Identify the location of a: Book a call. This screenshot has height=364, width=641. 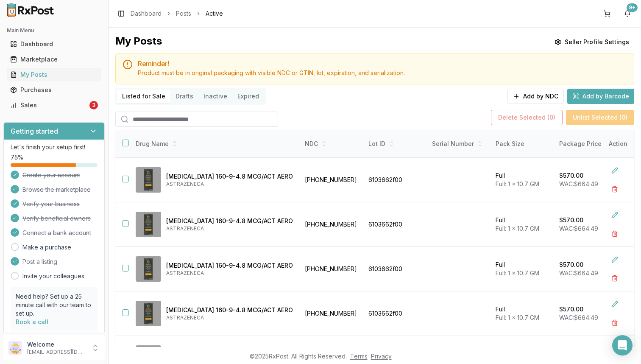
(32, 321).